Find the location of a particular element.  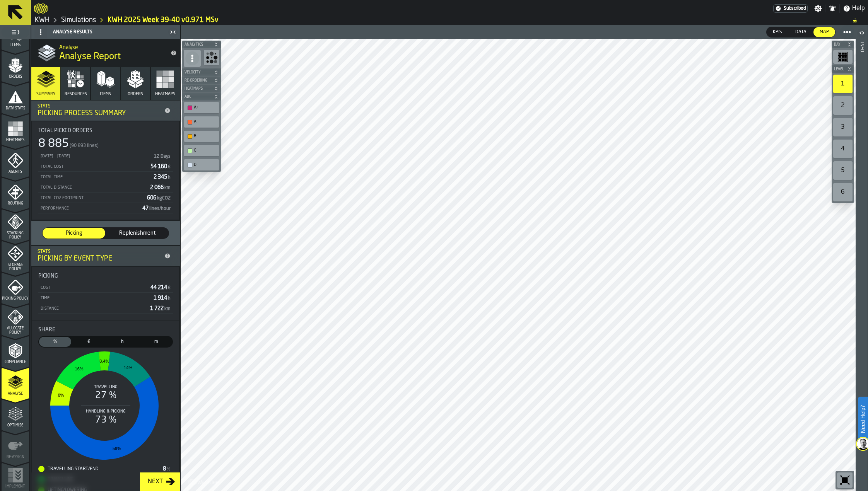

span: Agents is located at coordinates (15, 171).